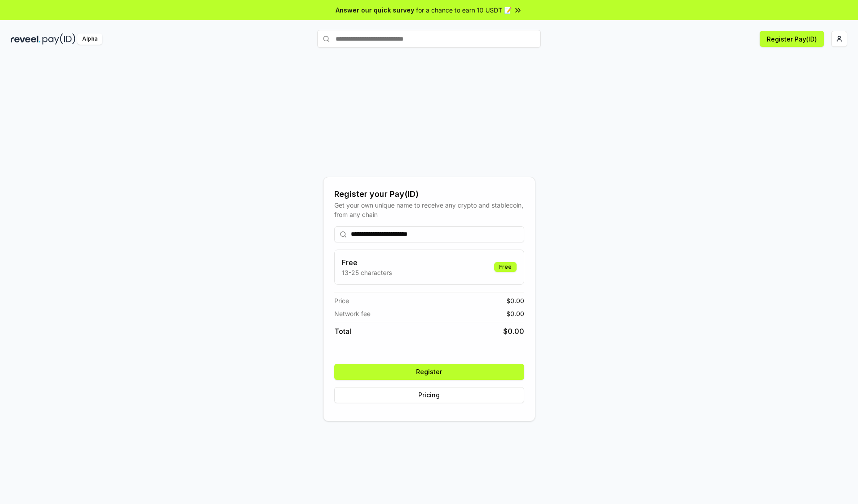  Describe the element at coordinates (792, 39) in the screenshot. I see `button: Register Pay(ID)` at that location.